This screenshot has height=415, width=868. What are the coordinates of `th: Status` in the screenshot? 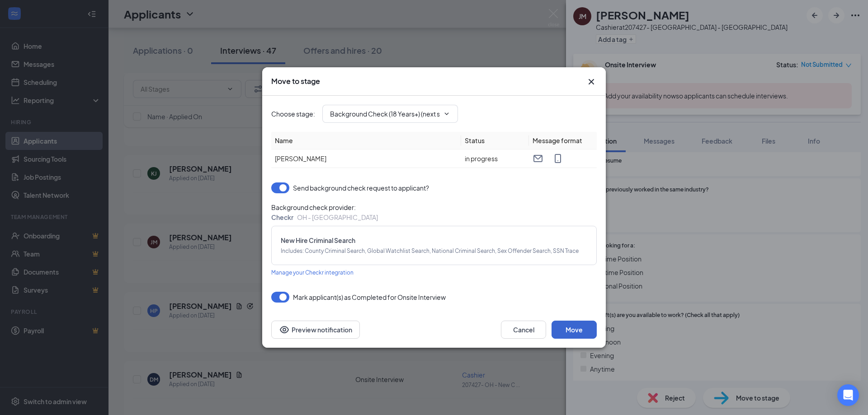 It's located at (495, 140).